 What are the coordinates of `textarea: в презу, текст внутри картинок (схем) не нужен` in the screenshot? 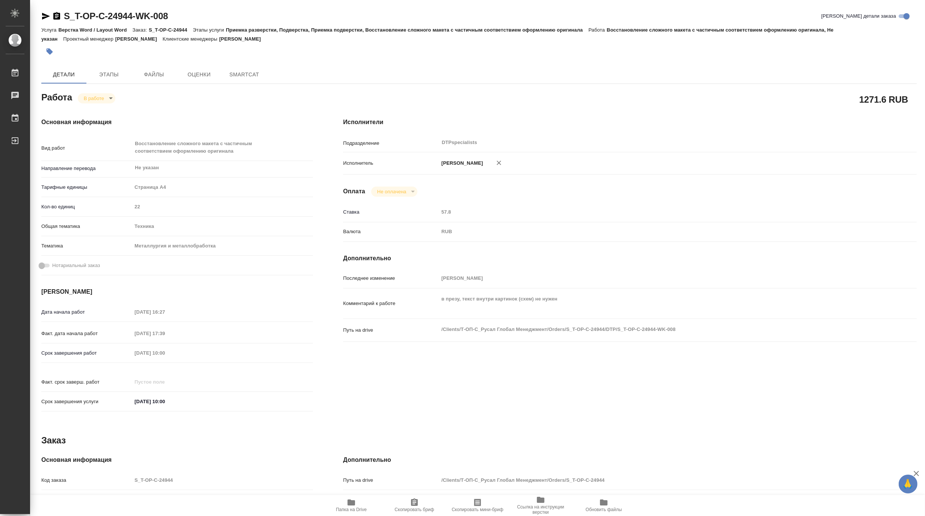 It's located at (654, 303).